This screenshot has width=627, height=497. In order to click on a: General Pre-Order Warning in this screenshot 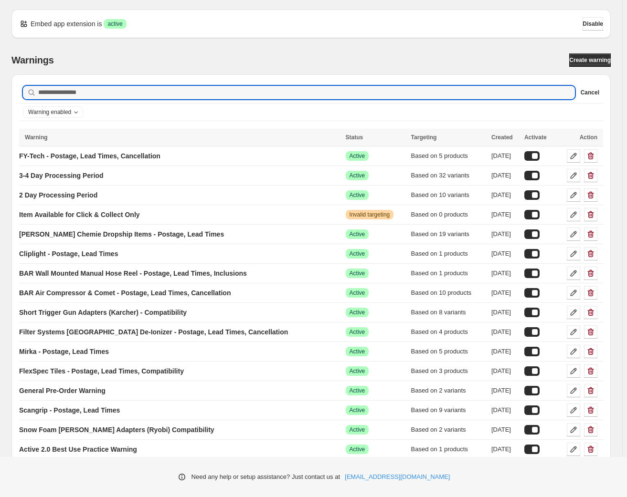, I will do `click(62, 391)`.